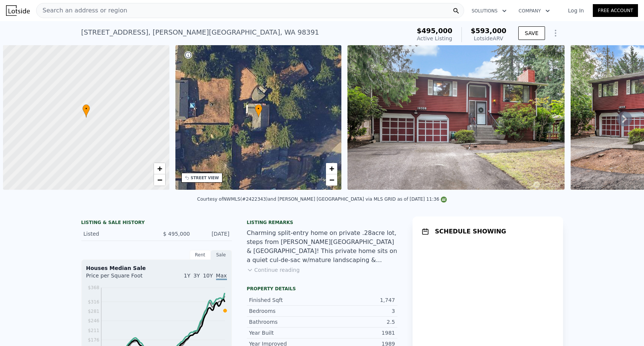 Image resolution: width=644 pixels, height=346 pixels. What do you see at coordinates (359, 300) in the screenshot?
I see `div: 1,747` at bounding box center [359, 300].